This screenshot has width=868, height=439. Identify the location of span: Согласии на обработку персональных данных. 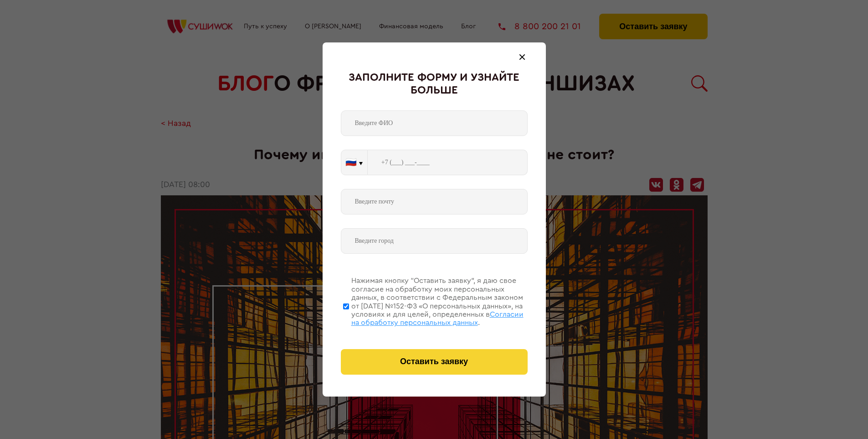
(437, 318).